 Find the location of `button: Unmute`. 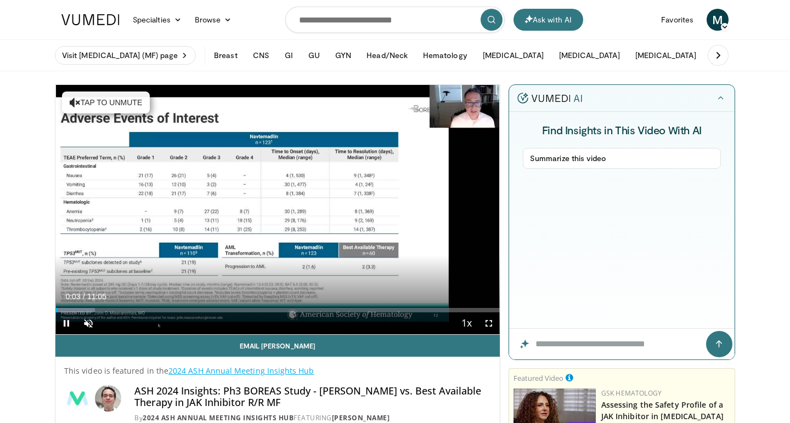

button: Unmute is located at coordinates (88, 324).